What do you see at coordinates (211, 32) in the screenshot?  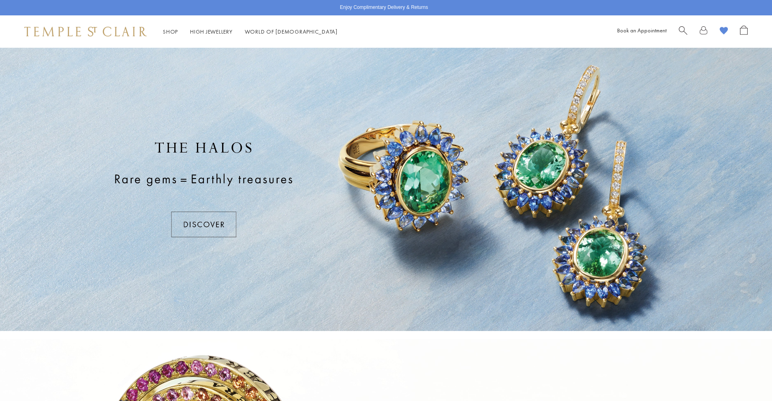 I see `a: High JewelleryHigh Jewellery` at bounding box center [211, 32].